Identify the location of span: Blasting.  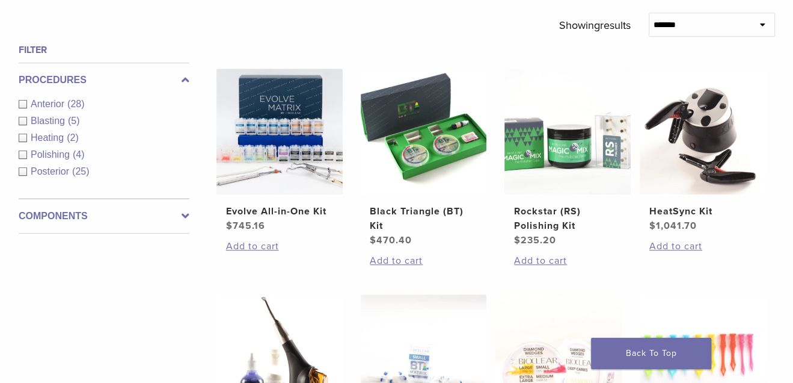
(49, 120).